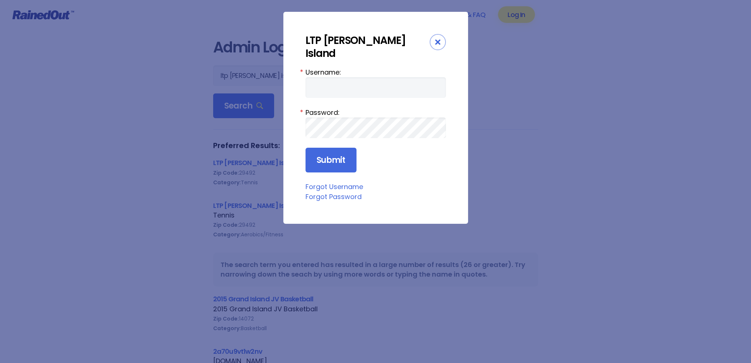 This screenshot has width=751, height=363. I want to click on input: Submit, so click(331, 160).